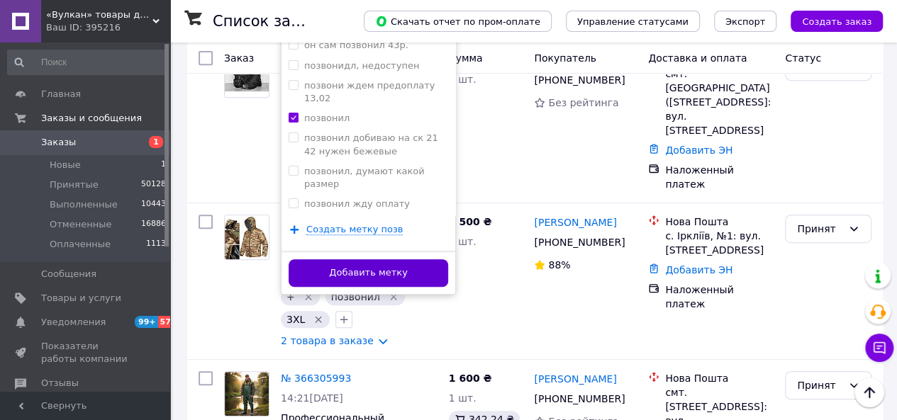 The width and height of the screenshot is (897, 420). What do you see at coordinates (583, 103) in the screenshot?
I see `span: Без рейтинга` at bounding box center [583, 103].